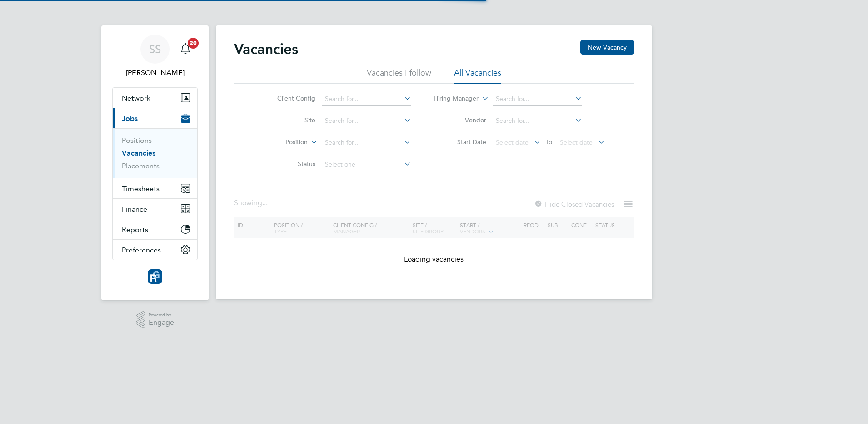 The height and width of the screenshot is (424, 868). What do you see at coordinates (574, 204) in the screenshot?
I see `label: Hide Closed Vacancies` at bounding box center [574, 204].